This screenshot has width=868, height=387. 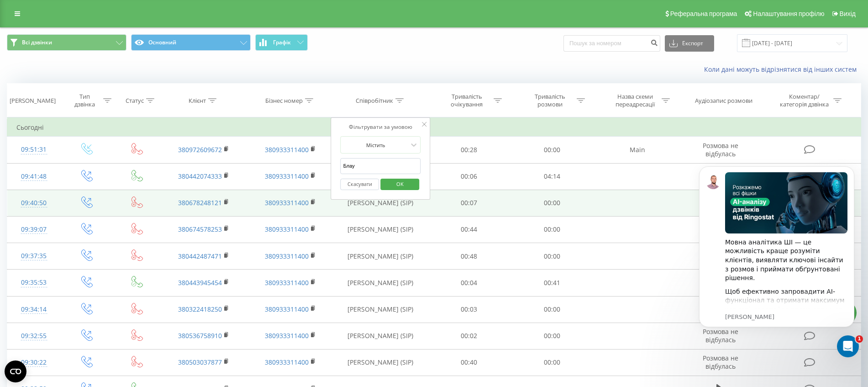 What do you see at coordinates (200, 362) in the screenshot?
I see `a: 380503037877` at bounding box center [200, 362].